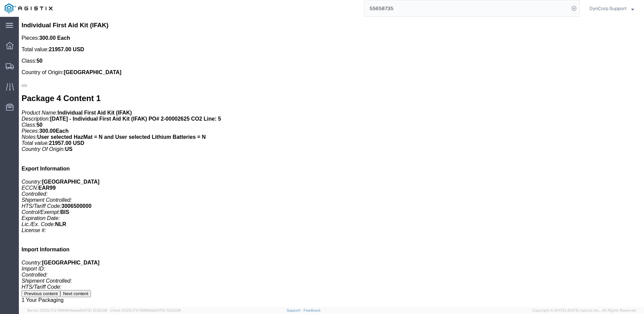 This screenshot has height=314, width=644. Describe the element at coordinates (312, 311) in the screenshot. I see `a: Feedback` at that location.